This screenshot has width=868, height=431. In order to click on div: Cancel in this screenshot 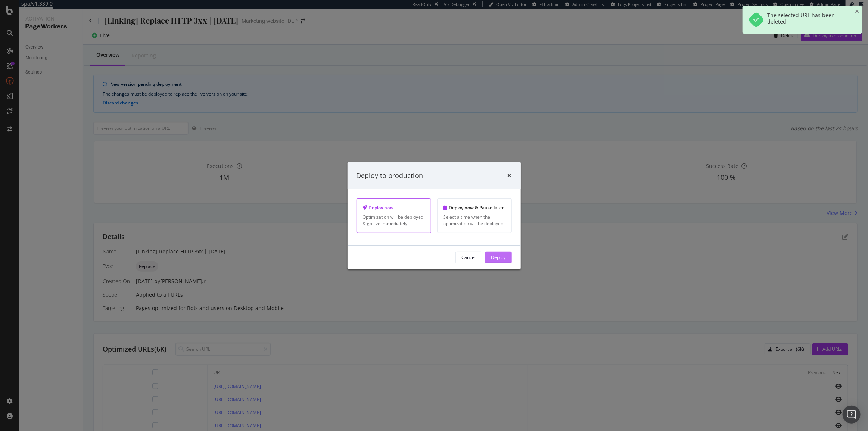, I will do `click(469, 257)`.